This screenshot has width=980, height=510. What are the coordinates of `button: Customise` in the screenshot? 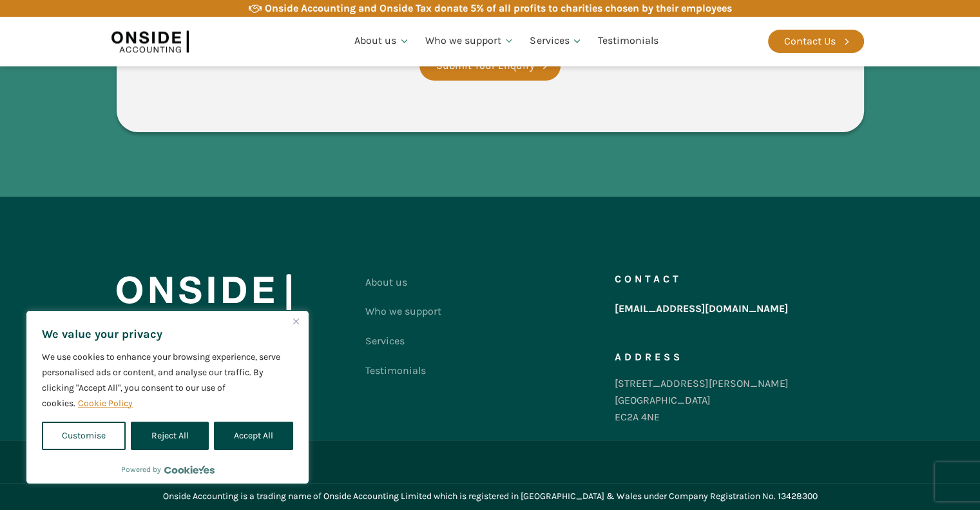 It's located at (84, 436).